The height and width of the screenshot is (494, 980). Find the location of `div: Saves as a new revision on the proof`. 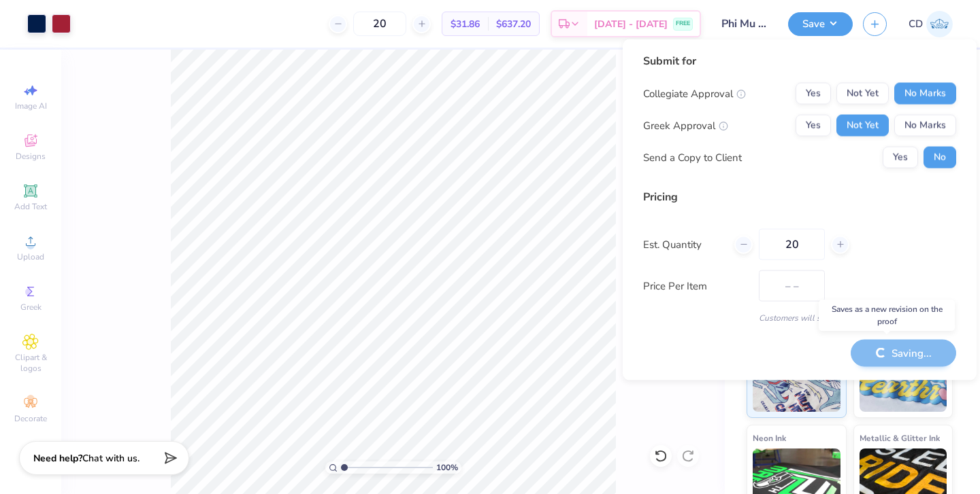

div: Saves as a new revision on the proof is located at coordinates (887, 316).